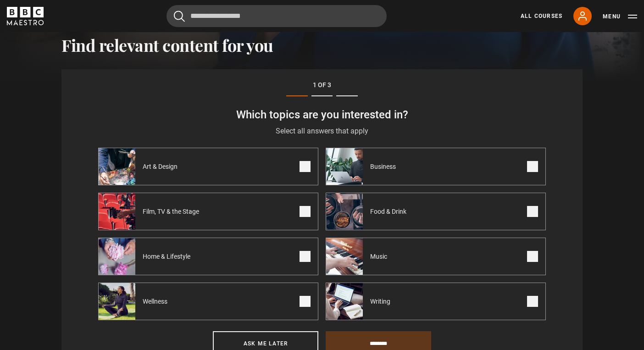 This screenshot has width=644, height=350. Describe the element at coordinates (385, 166) in the screenshot. I see `span: Business` at that location.